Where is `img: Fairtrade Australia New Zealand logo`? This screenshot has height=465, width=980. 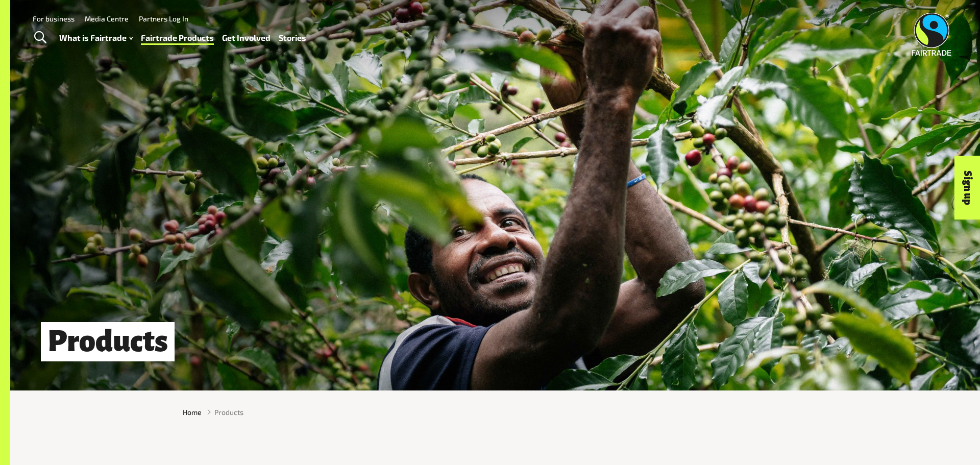
img: Fairtrade Australia New Zealand logo is located at coordinates (931, 35).